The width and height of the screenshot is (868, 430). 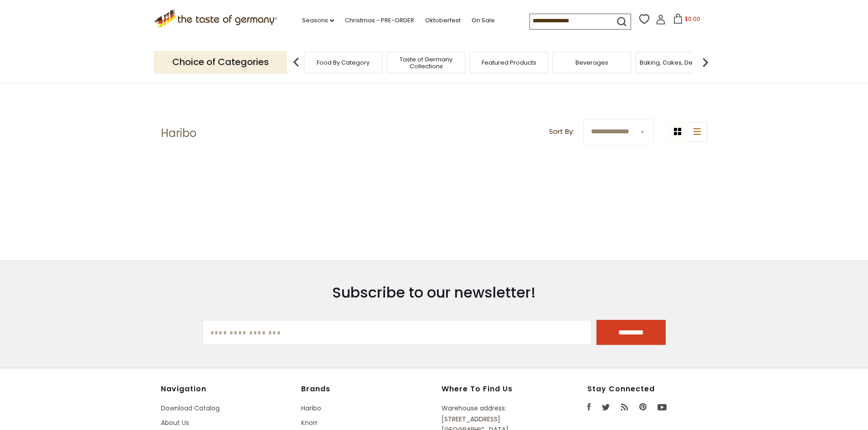 What do you see at coordinates (509, 62) in the screenshot?
I see `a: Featured Products` at bounding box center [509, 62].